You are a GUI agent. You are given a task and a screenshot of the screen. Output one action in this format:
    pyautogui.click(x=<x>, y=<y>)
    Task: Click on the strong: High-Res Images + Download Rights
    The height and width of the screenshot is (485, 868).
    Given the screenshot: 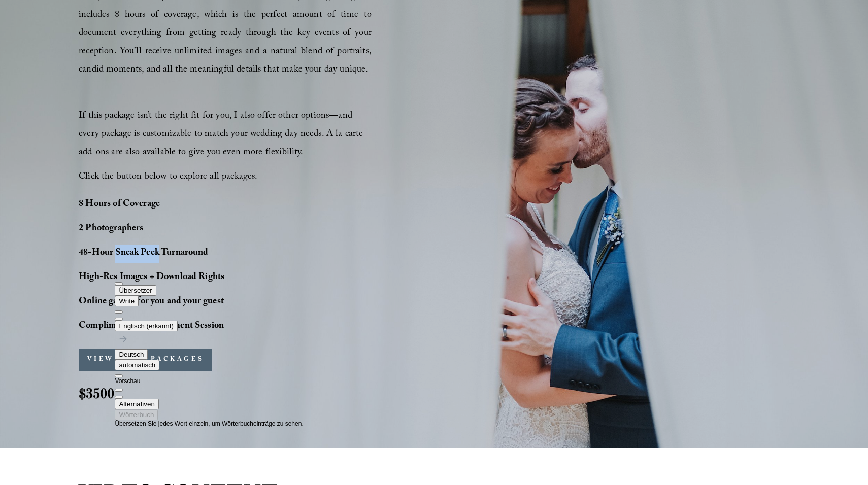 What is the action you would take?
    pyautogui.click(x=151, y=278)
    